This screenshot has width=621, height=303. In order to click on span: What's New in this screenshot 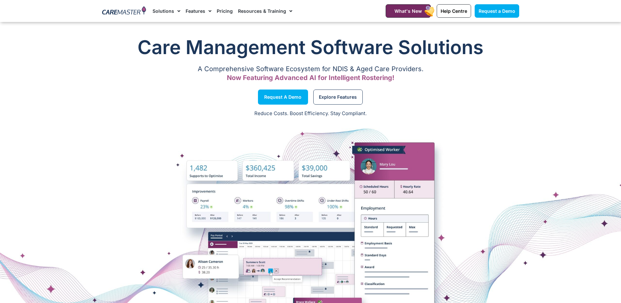, I will do `click(408, 11)`.